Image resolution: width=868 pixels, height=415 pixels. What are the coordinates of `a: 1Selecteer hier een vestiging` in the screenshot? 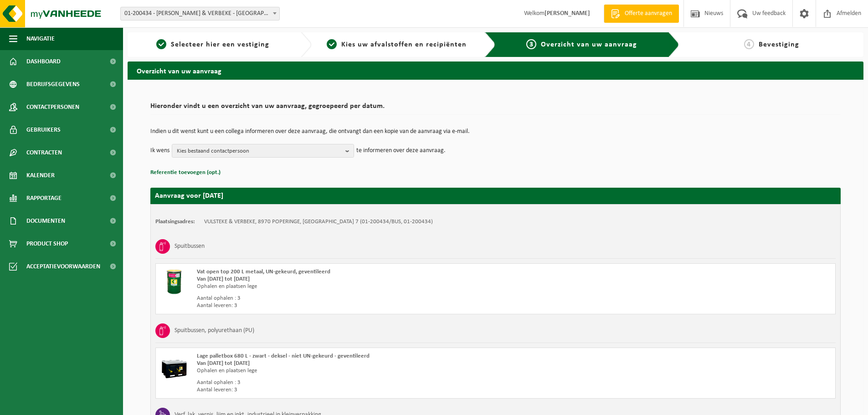 It's located at (212, 45).